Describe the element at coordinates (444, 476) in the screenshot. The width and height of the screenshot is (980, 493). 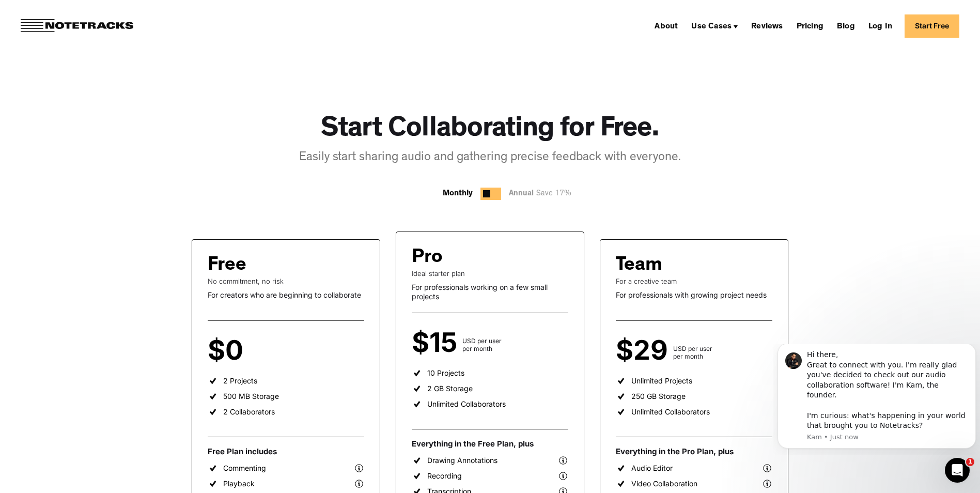
I see `div: Recording` at that location.